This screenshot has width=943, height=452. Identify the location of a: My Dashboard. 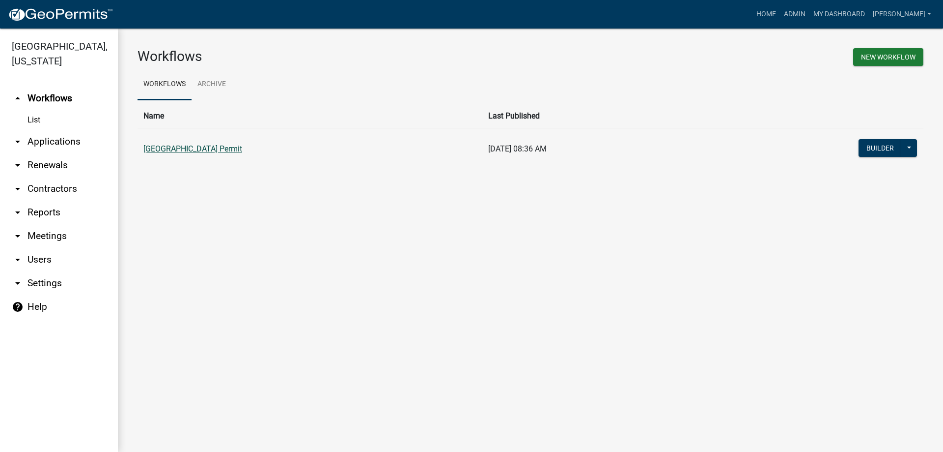
(839, 14).